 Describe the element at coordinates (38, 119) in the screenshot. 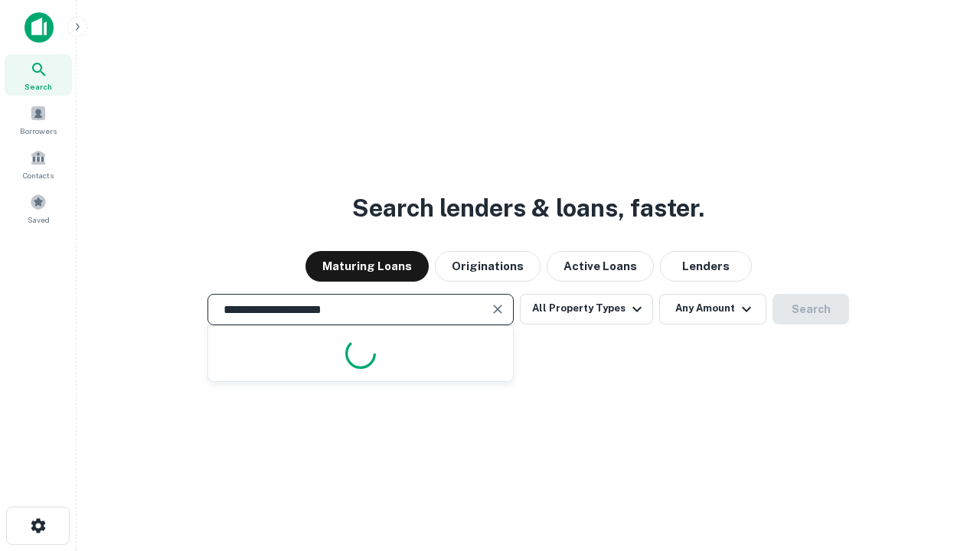

I see `div: Borrowers` at that location.